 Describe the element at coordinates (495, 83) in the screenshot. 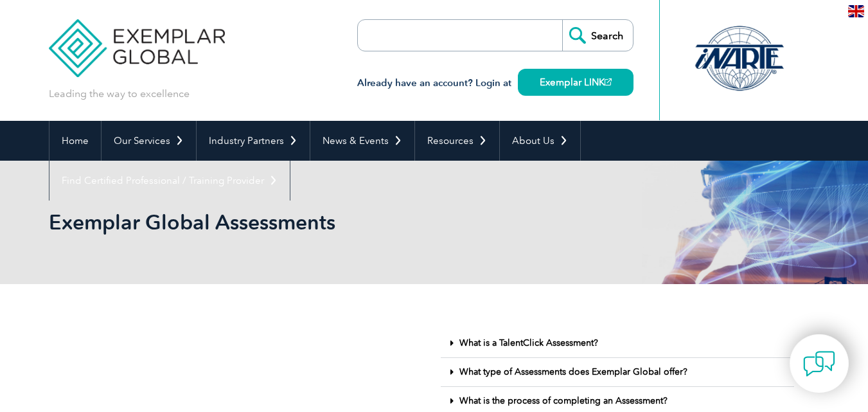

I see `h3: Already have an account? Login at` at that location.